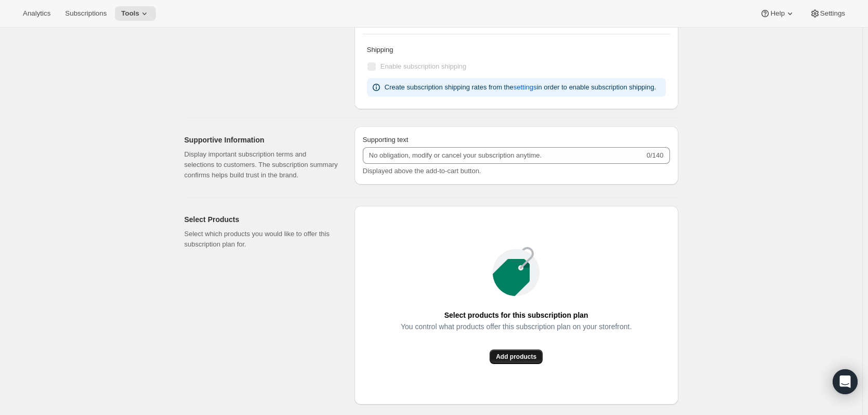  What do you see at coordinates (385, 139) in the screenshot?
I see `span: Supporting text` at bounding box center [385, 139].